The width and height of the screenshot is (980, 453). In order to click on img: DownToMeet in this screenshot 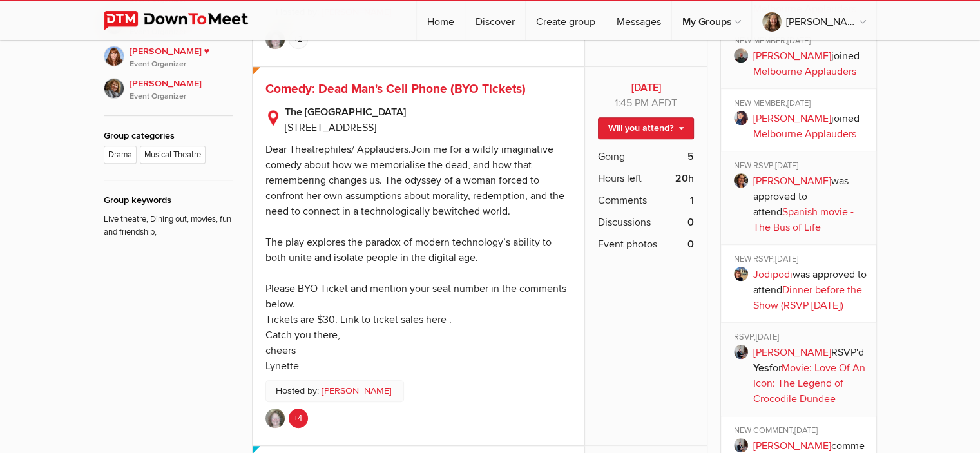, I will do `click(186, 21)`.